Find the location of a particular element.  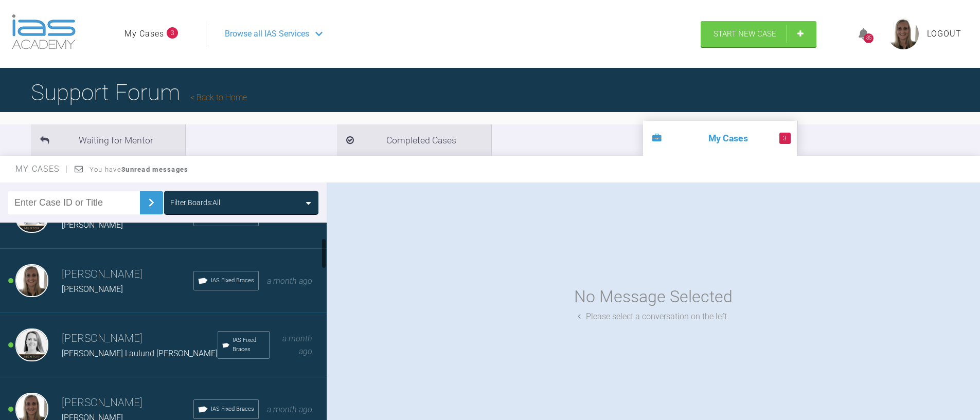

span: Browse all IAS Services is located at coordinates (267, 34).